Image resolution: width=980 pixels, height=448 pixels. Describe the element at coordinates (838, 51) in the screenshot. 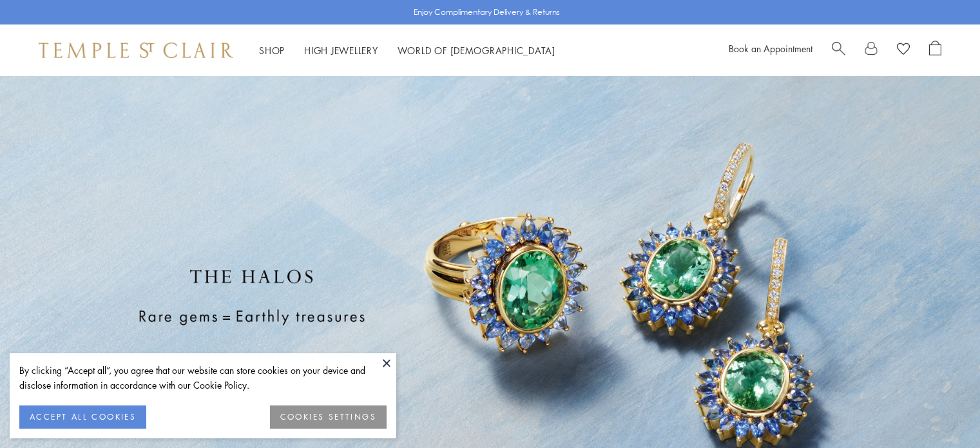

I see `a: Search` at that location.